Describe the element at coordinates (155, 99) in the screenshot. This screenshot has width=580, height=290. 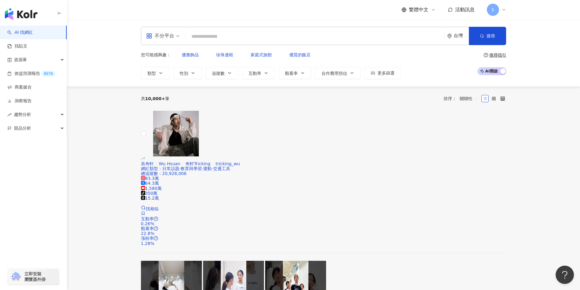
I see `div: 共 筆` at that location.